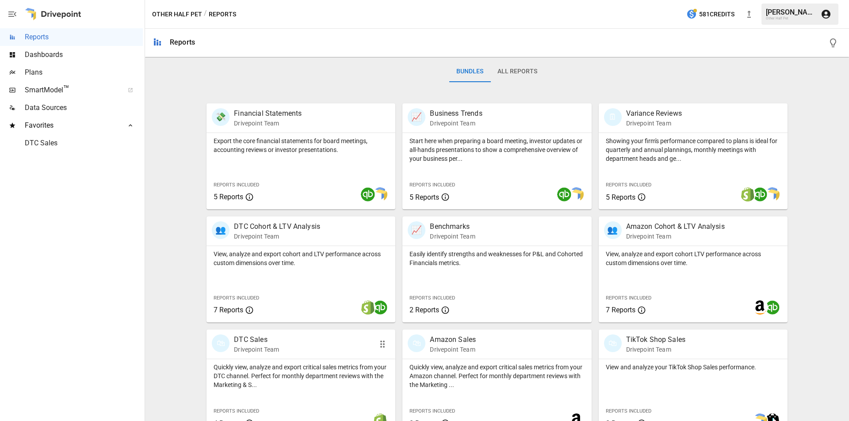 Image resolution: width=849 pixels, height=421 pixels. Describe the element at coordinates (71, 90) in the screenshot. I see `span: SmartModel` at that location.